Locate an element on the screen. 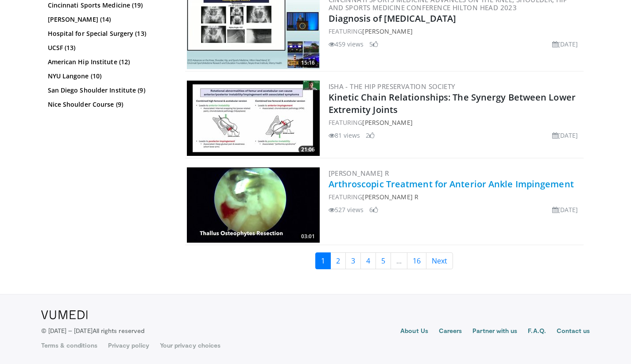  a: 03:01 is located at coordinates (253, 205).